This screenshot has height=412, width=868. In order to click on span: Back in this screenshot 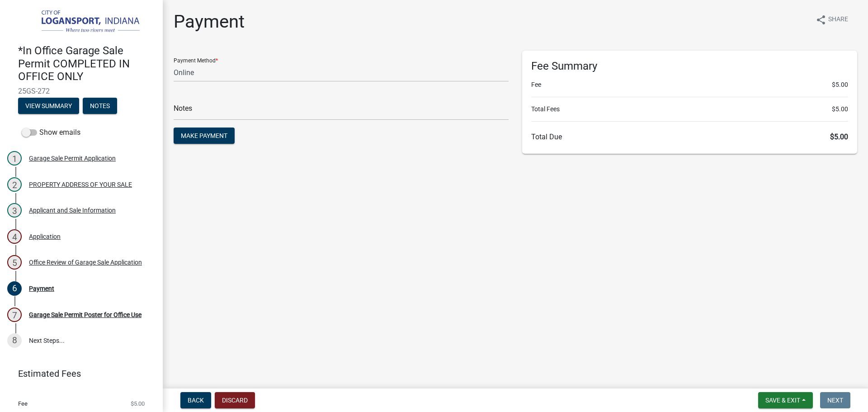, I will do `click(196, 401)`.